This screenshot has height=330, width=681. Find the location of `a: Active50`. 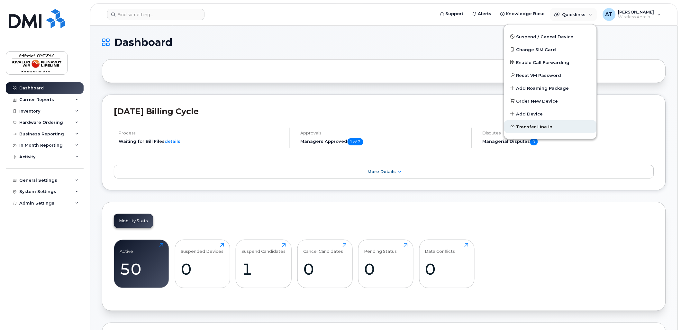

a: Active50 is located at coordinates (141, 264).